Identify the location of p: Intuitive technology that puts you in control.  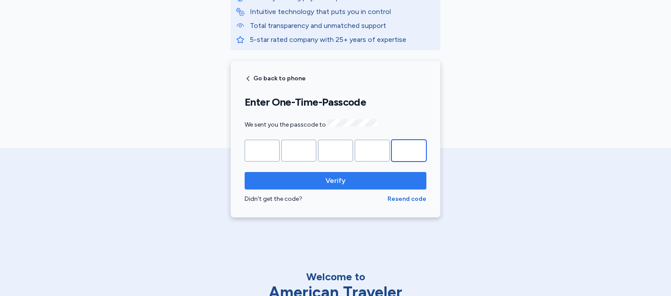
(343, 12).